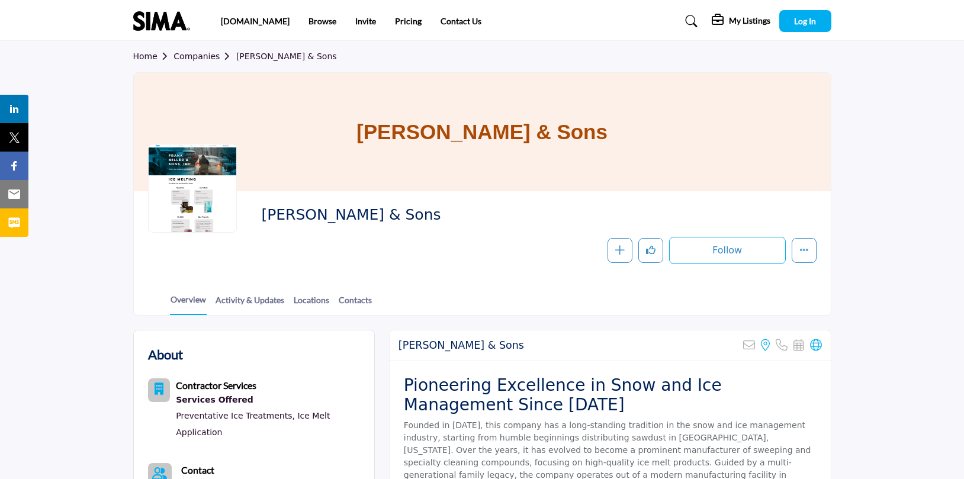 Image resolution: width=964 pixels, height=479 pixels. I want to click on div: Services Offered refers to the specific products, assistance, or expertise a business provides to..., so click(268, 400).